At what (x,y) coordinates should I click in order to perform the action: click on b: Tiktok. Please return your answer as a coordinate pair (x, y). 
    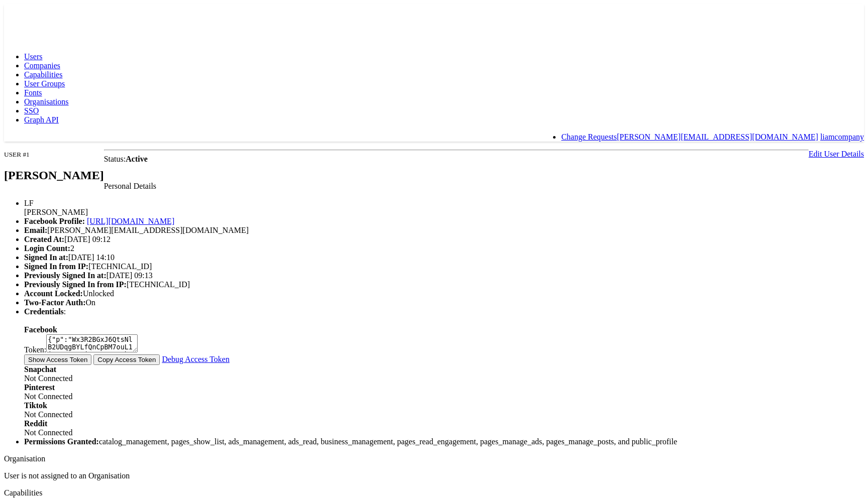
    Looking at the image, I should click on (36, 405).